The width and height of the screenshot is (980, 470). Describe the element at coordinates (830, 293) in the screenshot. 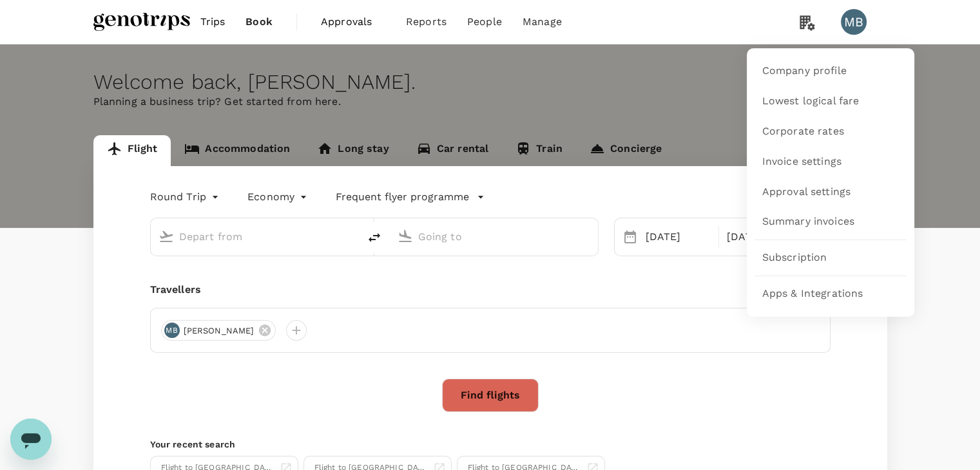

I see `a: Apps & Integrations` at that location.